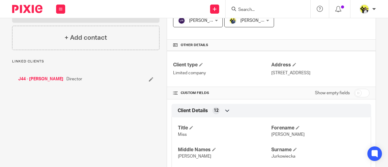  What do you see at coordinates (74, 79) in the screenshot?
I see `span: Director` at bounding box center [74, 79].